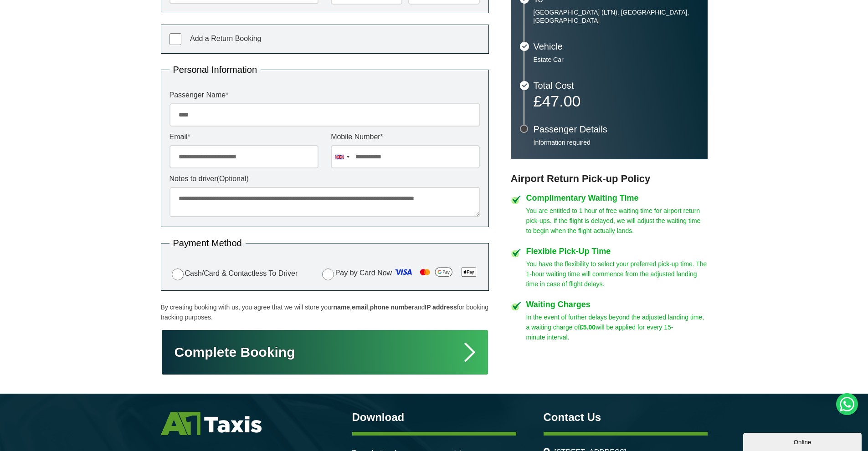 The image size is (868, 451). What do you see at coordinates (616, 46) in the screenshot?
I see `h3: Vehicle` at bounding box center [616, 46].